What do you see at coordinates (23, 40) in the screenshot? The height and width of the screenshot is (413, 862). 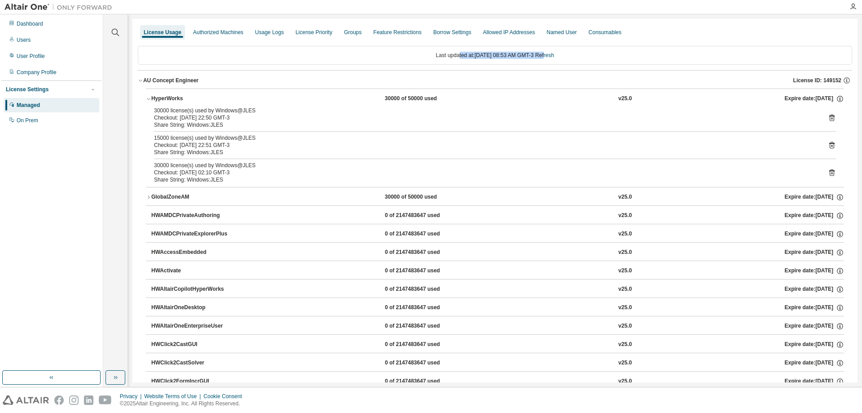 I see `div: Users` at bounding box center [23, 40].